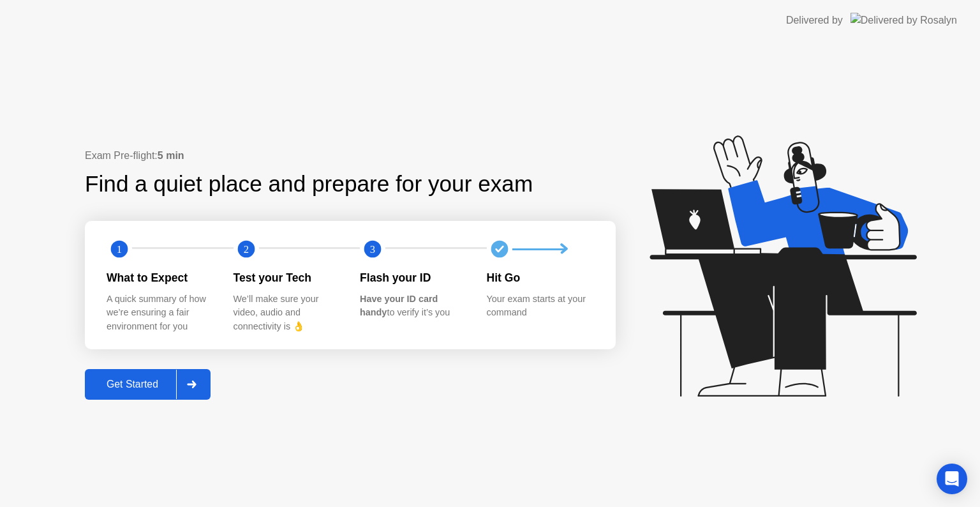 The width and height of the screenshot is (980, 507). What do you see at coordinates (373, 249) in the screenshot?
I see `text: 3` at bounding box center [373, 249].